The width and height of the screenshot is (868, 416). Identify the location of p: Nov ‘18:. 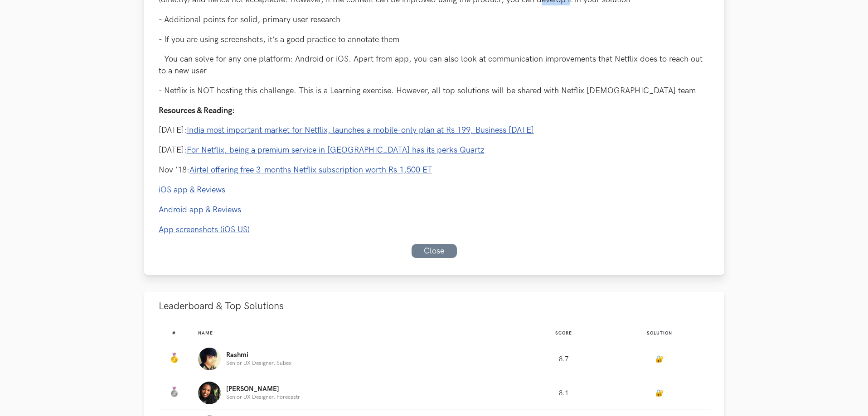
(434, 170).